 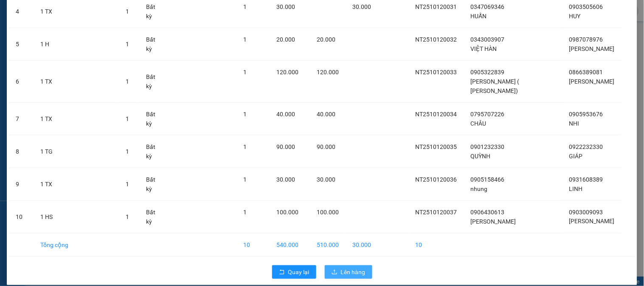 What do you see at coordinates (437, 180) in the screenshot?
I see `span: NT2510120036` at bounding box center [437, 180].